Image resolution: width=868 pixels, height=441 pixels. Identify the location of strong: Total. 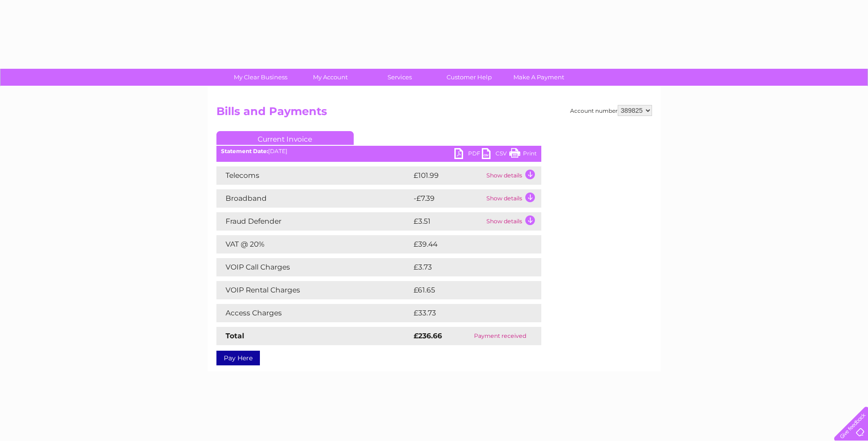
(235, 335).